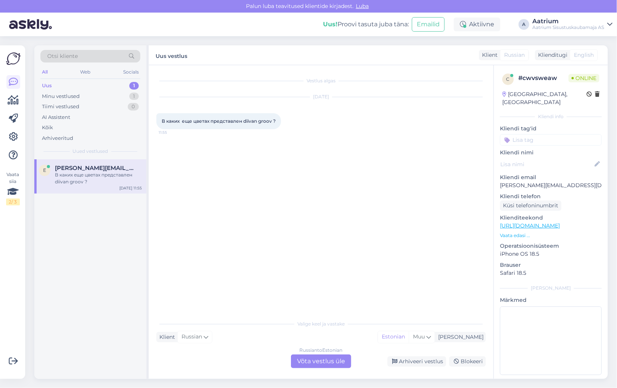 The height and width of the screenshot is (388, 617). Describe the element at coordinates (85, 72) in the screenshot. I see `div: Web` at that location.